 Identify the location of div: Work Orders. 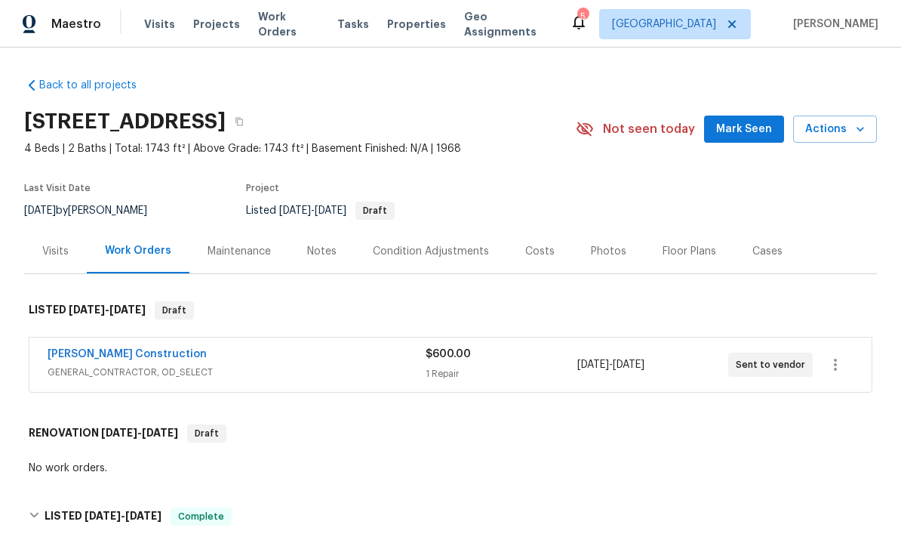
(138, 251).